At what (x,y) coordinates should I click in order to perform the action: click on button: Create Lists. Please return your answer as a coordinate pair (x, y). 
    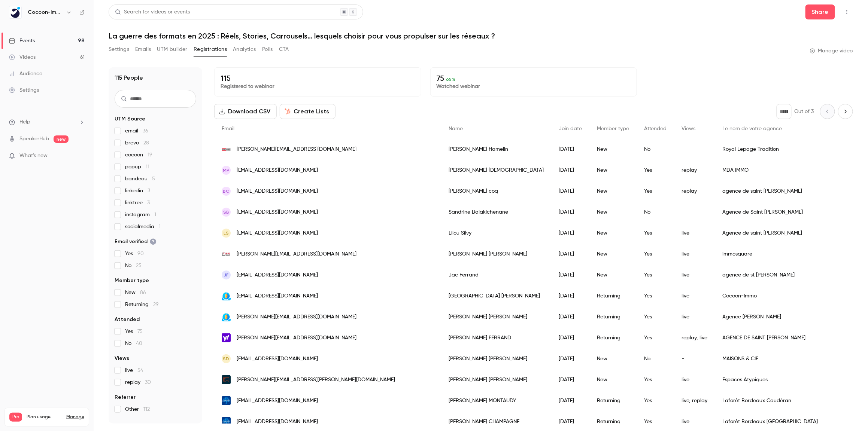
    Looking at the image, I should click on (308, 112).